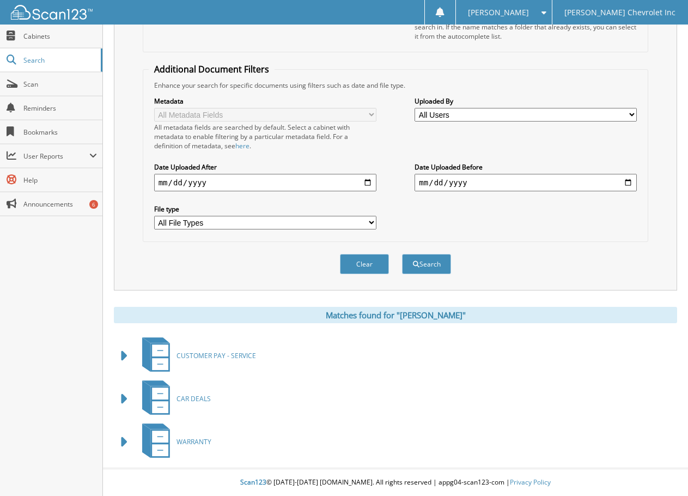 This screenshot has width=688, height=496. Describe the element at coordinates (243, 146) in the screenshot. I see `a: here` at that location.